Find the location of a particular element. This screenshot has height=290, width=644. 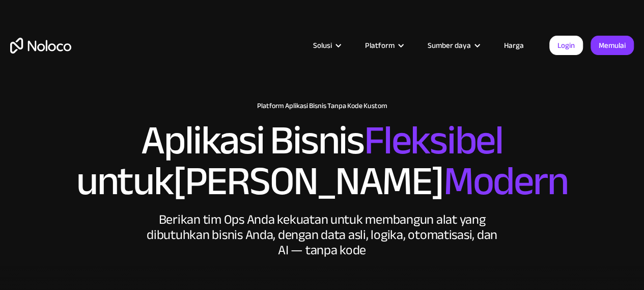

font: Login is located at coordinates (566, 45).